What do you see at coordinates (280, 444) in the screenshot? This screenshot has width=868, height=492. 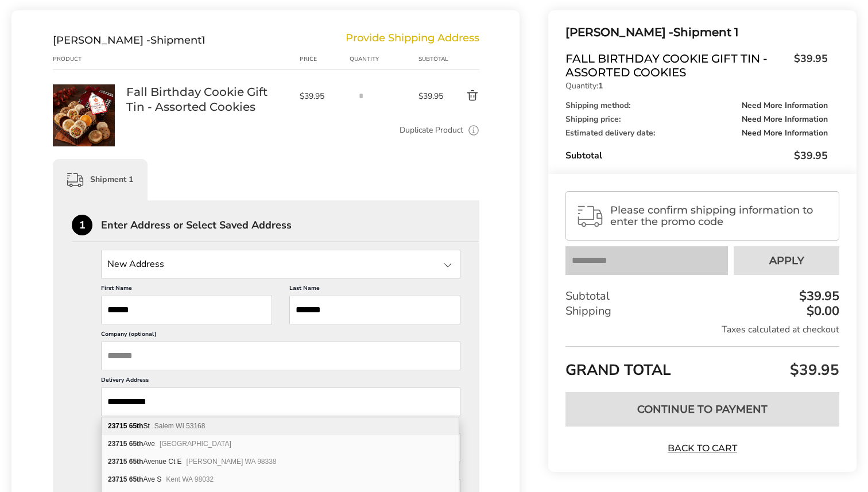 I see `div: 23715 65th Ave` at bounding box center [280, 444].